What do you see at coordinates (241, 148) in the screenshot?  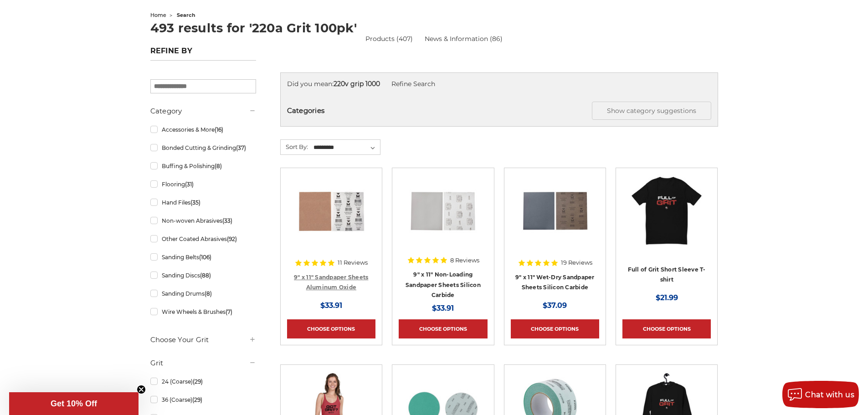 I see `span: (37)` at bounding box center [241, 148].